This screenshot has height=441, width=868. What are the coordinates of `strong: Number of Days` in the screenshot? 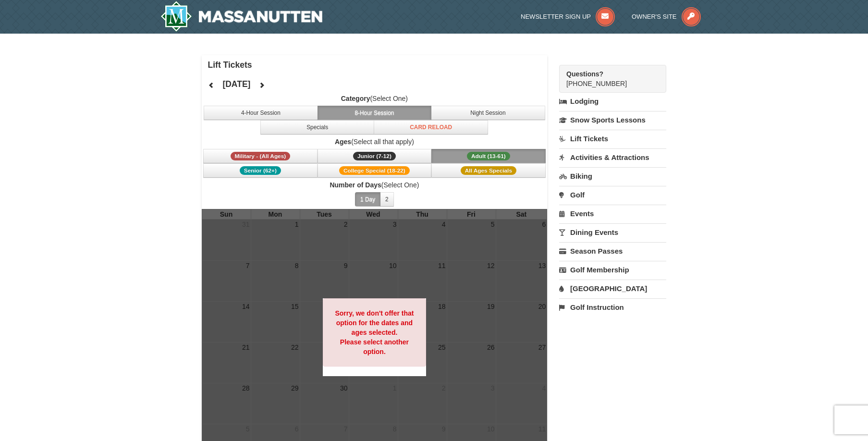 It's located at (355, 185).